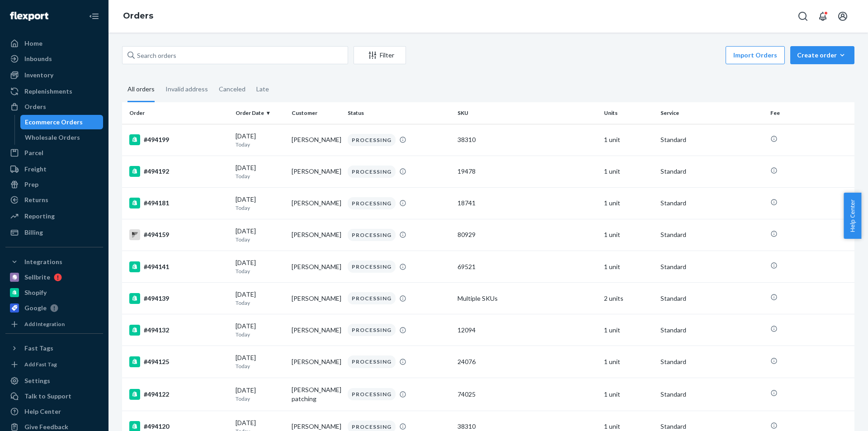 The width and height of the screenshot is (868, 431). I want to click on div: 24076, so click(527, 362).